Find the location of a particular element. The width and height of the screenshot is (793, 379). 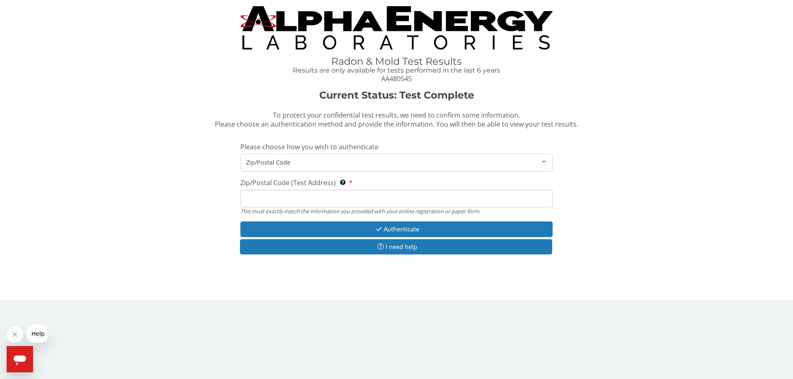

span: Help is located at coordinates (12, 9).